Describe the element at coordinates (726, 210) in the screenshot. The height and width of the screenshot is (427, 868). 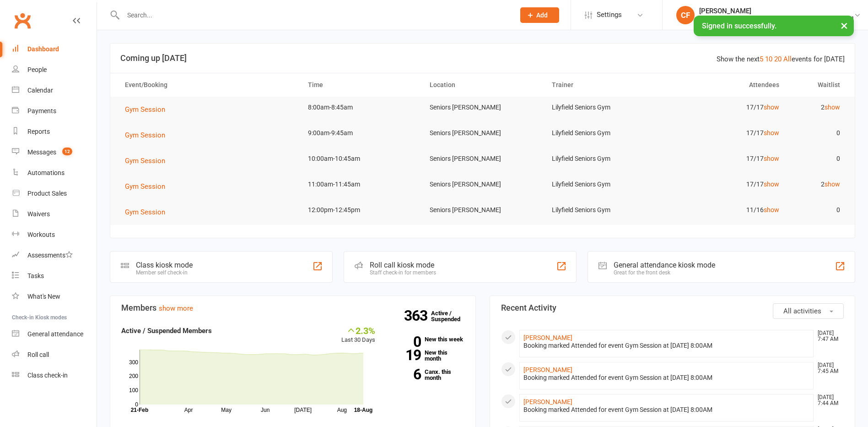
I see `td: 11/16` at that location.